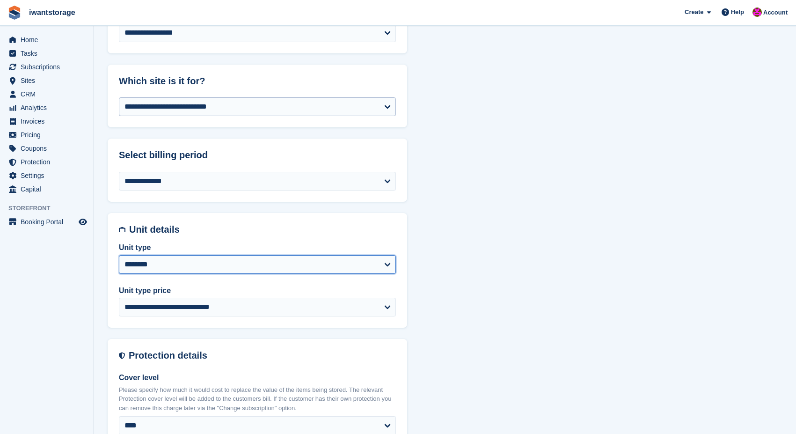  I want to click on span: Subscriptions, so click(49, 67).